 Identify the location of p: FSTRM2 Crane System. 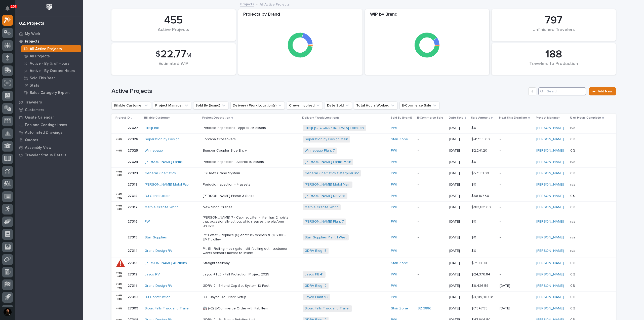
(247, 173).